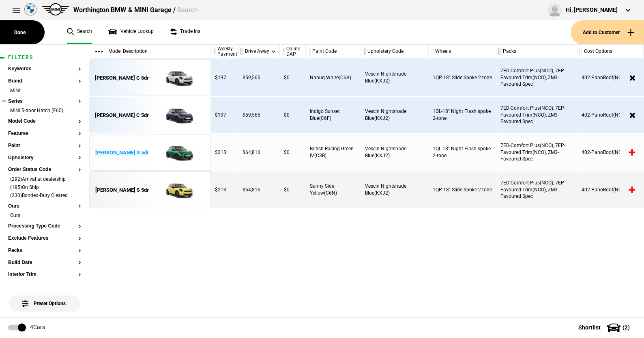 This screenshot has width=644, height=338. I want to click on button: Processing Type Code, so click(45, 226).